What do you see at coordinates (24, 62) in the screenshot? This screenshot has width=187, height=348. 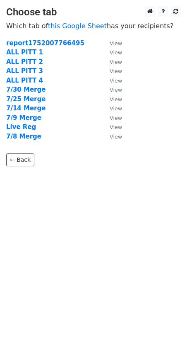 I see `a: ALL PITT 2` at bounding box center [24, 62].